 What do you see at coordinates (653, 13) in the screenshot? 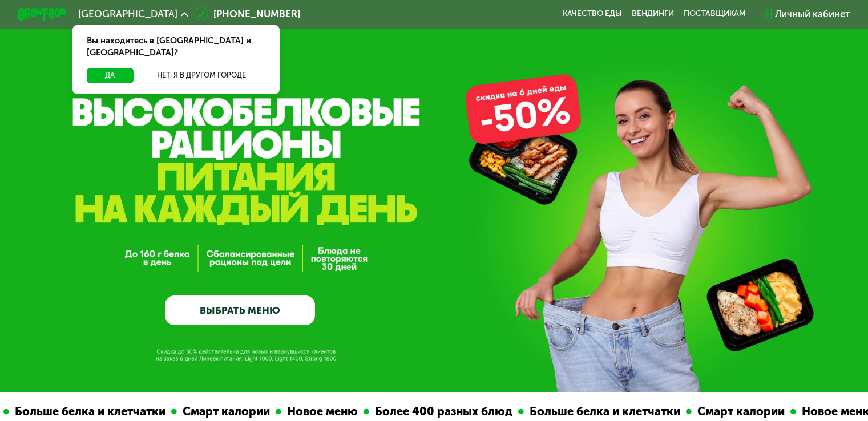
I see `a: Вендинги` at bounding box center [653, 13].